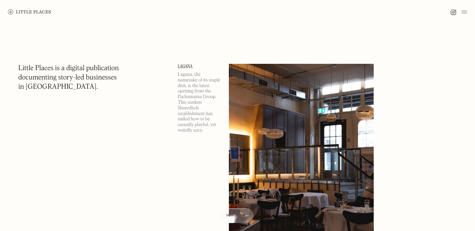 Image resolution: width=475 pixels, height=231 pixels. What do you see at coordinates (199, 66) in the screenshot?
I see `a: Lagana` at bounding box center [199, 66].